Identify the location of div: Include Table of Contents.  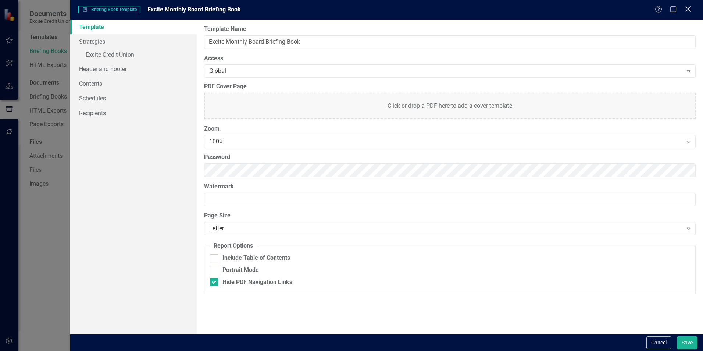
(256, 258).